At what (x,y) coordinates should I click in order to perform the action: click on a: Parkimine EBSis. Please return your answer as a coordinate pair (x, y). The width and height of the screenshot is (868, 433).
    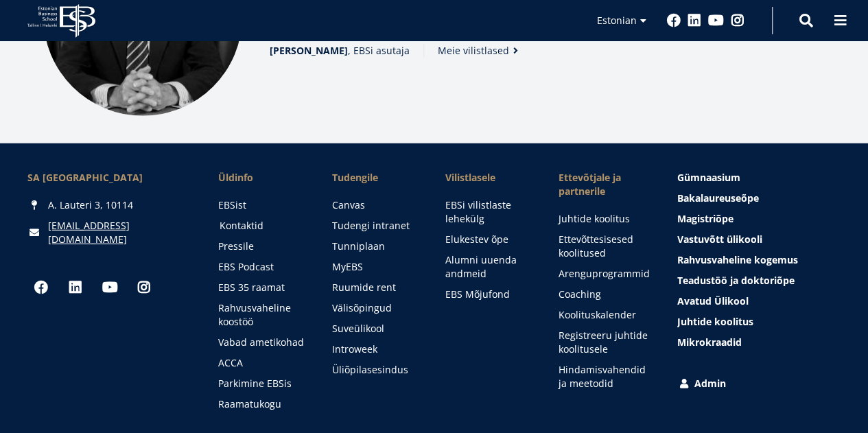
    Looking at the image, I should click on (260, 384).